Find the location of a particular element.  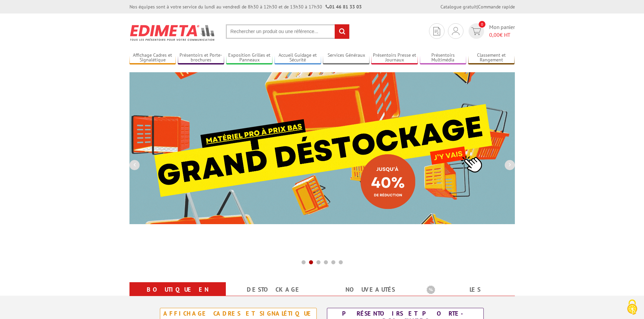

a: Accueil Guidage et Sécurité is located at coordinates (298, 57).